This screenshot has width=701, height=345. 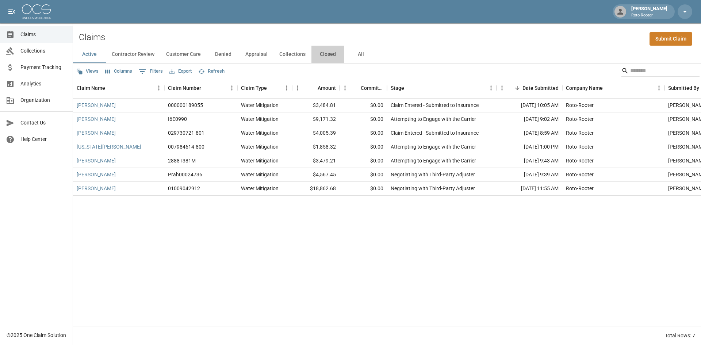 What do you see at coordinates (316, 106) in the screenshot?
I see `div: $3,484.81` at bounding box center [316, 106].